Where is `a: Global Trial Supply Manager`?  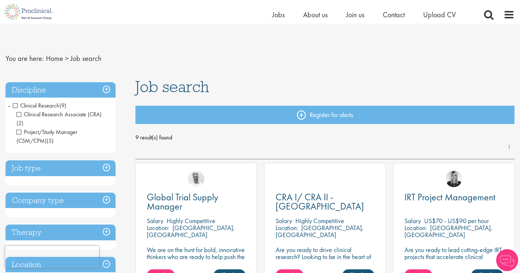
a: Global Trial Supply Manager is located at coordinates (196, 202).